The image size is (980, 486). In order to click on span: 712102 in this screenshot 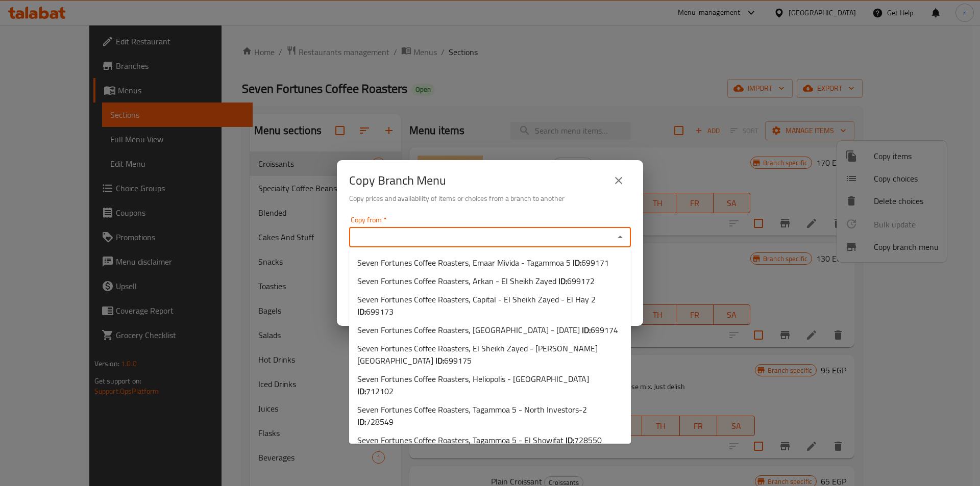, I will do `click(379, 391)`.